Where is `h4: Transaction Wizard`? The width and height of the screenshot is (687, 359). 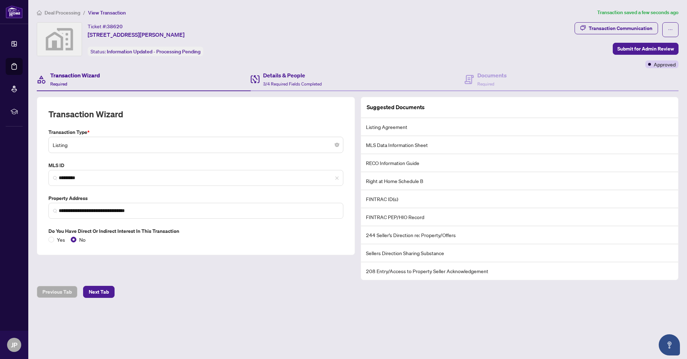 h4: Transaction Wizard is located at coordinates (75, 75).